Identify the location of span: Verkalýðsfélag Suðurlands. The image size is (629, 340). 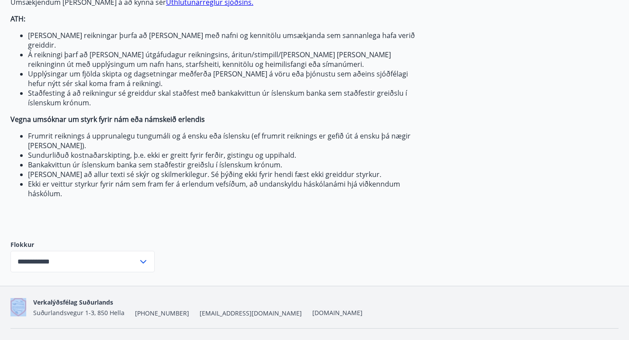
(73, 302).